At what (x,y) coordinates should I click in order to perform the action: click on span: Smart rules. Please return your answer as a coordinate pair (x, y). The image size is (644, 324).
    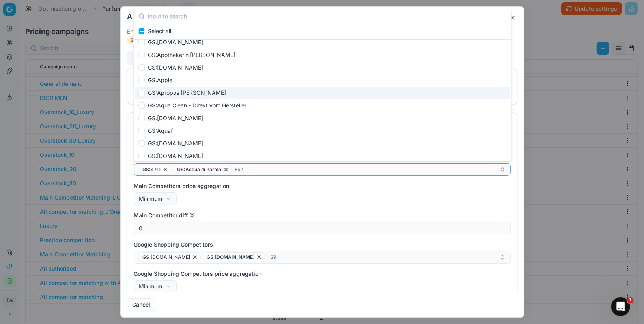
    Looking at the image, I should click on (143, 40).